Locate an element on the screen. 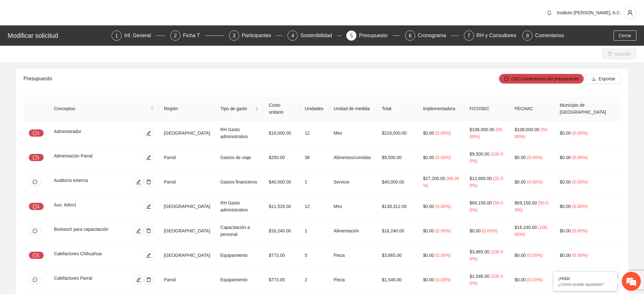 This screenshot has height=294, width=644. th: FICOSEC is located at coordinates (487, 109).